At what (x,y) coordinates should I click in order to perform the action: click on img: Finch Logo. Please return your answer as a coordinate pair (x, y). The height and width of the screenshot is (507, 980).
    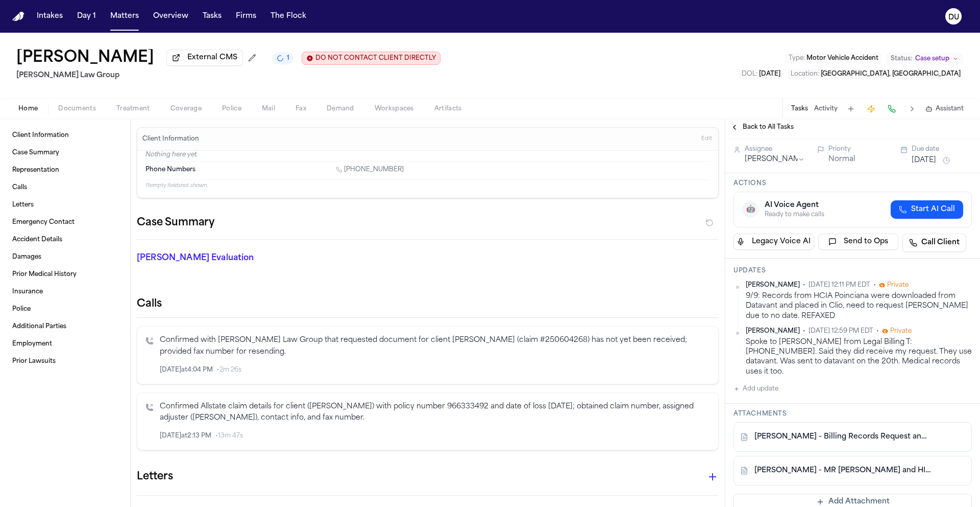
    Looking at the image, I should click on (18, 16).